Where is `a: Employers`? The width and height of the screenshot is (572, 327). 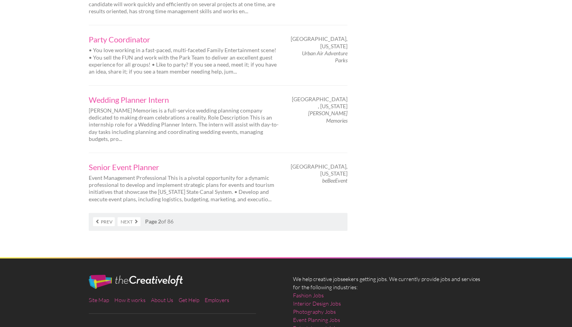
a: Employers is located at coordinates (217, 299).